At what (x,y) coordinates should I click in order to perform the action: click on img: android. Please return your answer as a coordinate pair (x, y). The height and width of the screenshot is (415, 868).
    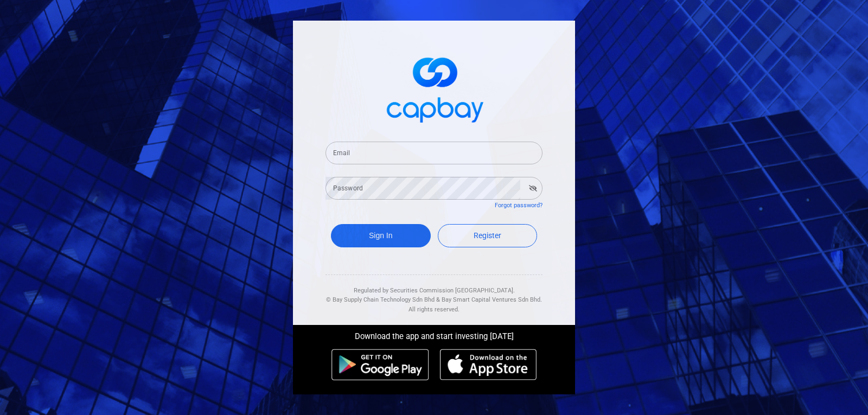
    Looking at the image, I should click on (380, 364).